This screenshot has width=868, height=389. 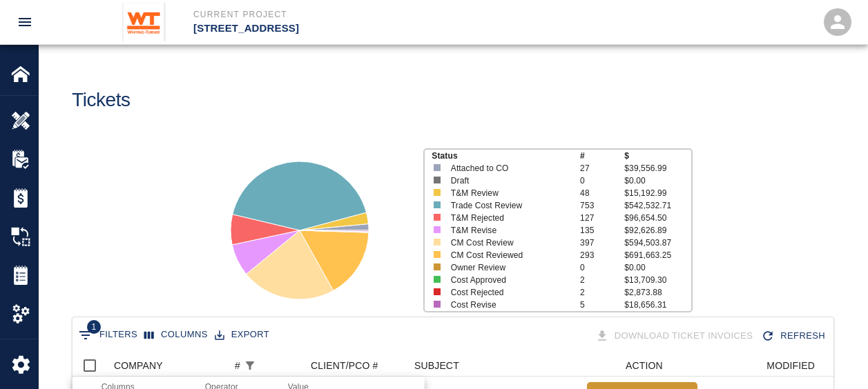 What do you see at coordinates (94, 327) in the screenshot?
I see `span: 1` at bounding box center [94, 327].